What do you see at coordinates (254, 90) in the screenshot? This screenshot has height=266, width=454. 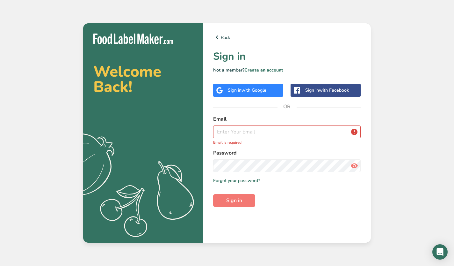 I see `span: with Google` at bounding box center [254, 90].